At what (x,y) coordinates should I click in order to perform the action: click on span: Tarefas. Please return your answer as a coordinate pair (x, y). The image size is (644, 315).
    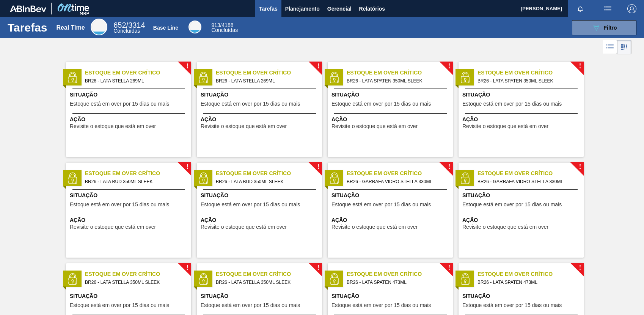
    Looking at the image, I should click on (268, 9).